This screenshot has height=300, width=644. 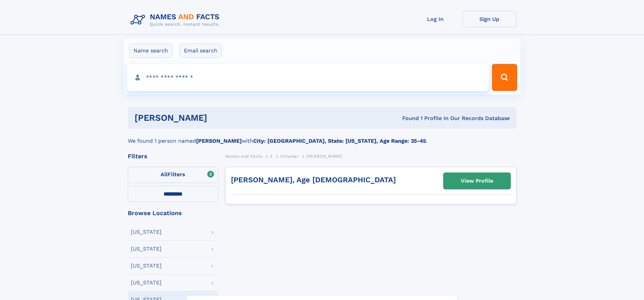 I want to click on div: Found 1 Profile In Our Records Database, so click(x=407, y=119).